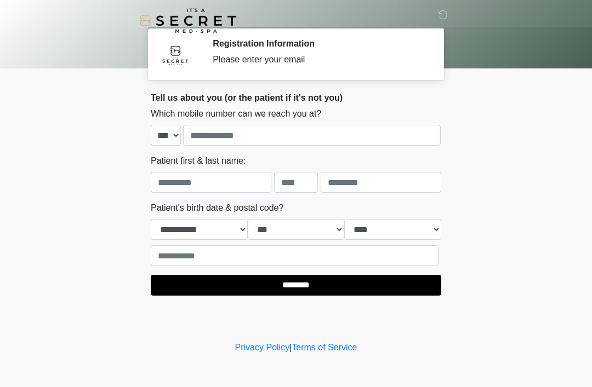  Describe the element at coordinates (217, 208) in the screenshot. I see `label: Patient's birth date & postal code?` at that location.